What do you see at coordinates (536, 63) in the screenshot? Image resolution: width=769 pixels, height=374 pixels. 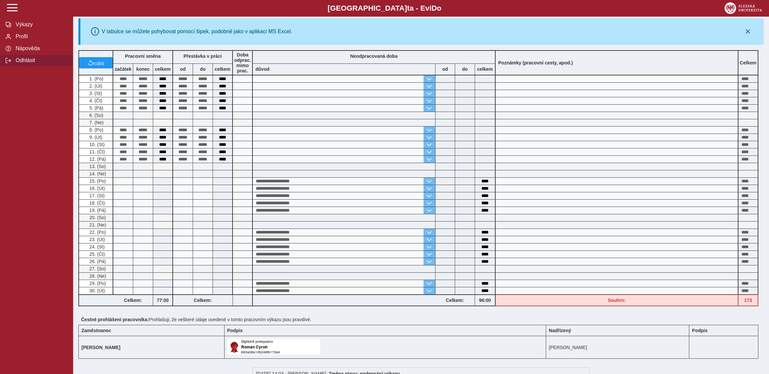 I see `b: Poznámky (pracovní cesty, apod.)` at bounding box center [536, 63].